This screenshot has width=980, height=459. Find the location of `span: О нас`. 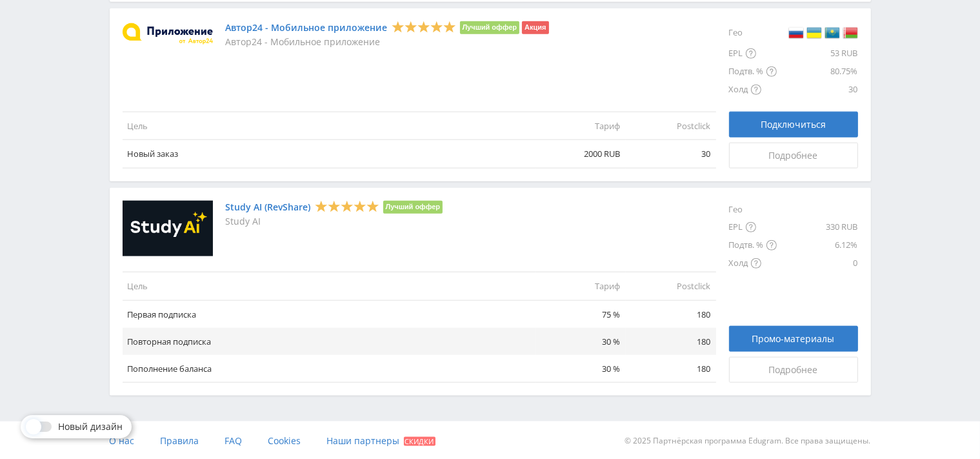

span: О нас is located at coordinates (122, 440).